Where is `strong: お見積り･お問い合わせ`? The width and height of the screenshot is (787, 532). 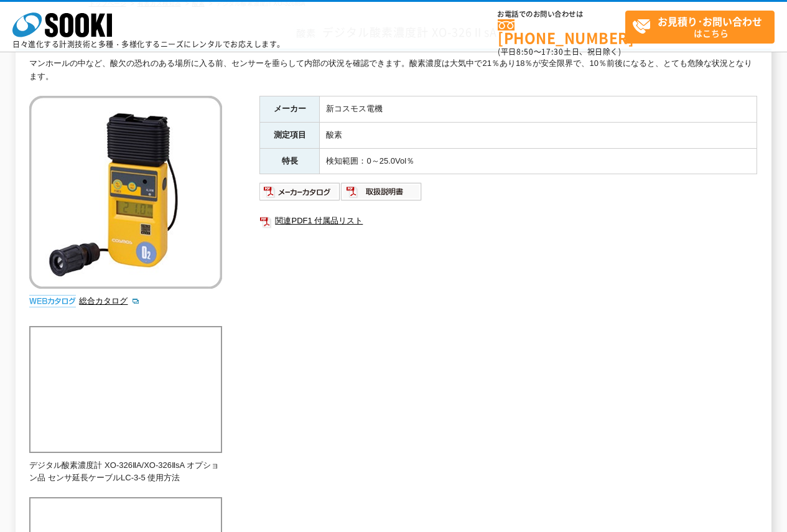 strong: お見積り･お問い合わせ is located at coordinates (710, 21).